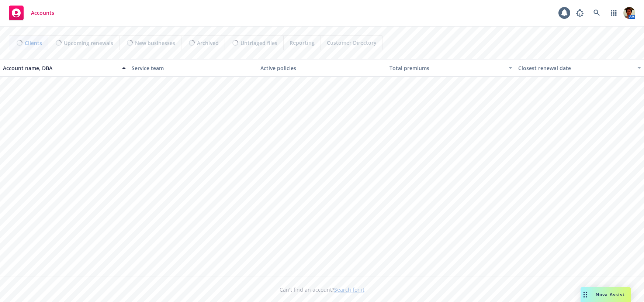 The height and width of the screenshot is (302, 644). Describe the element at coordinates (322, 289) in the screenshot. I see `span: Can't find an account?` at that location.